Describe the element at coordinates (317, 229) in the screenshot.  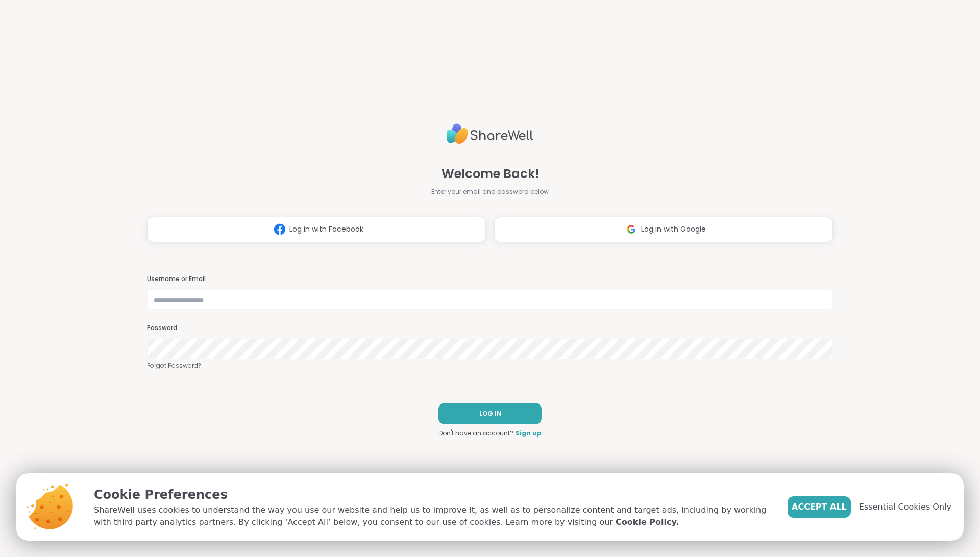
I see `button: Log in with Facebook` at that location.